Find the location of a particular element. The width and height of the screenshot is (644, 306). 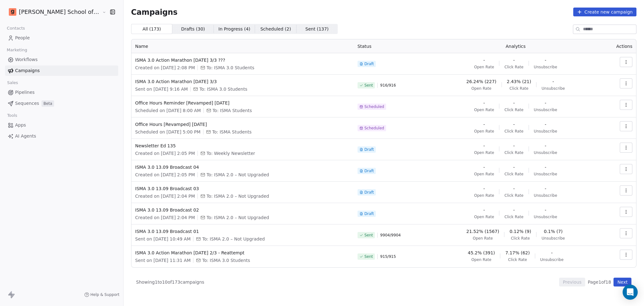

a: SequencesBeta is located at coordinates (62, 103).